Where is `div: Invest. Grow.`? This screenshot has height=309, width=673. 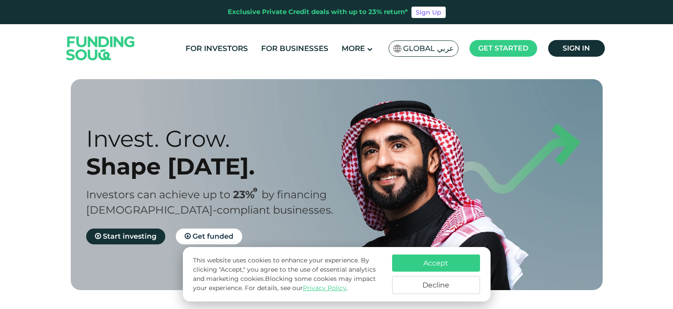
div: Invest. Grow. is located at coordinates (219, 139).